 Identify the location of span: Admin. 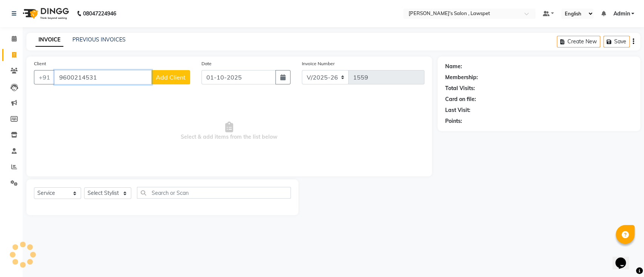
(621, 14).